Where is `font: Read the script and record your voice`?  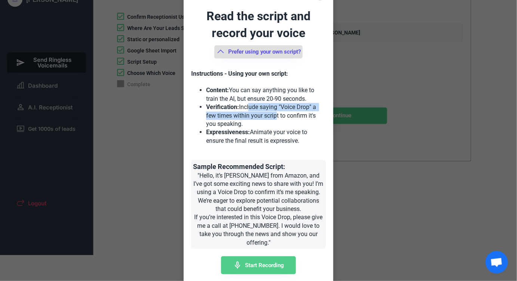
font: Read the script and record your voice is located at coordinates (260, 24).